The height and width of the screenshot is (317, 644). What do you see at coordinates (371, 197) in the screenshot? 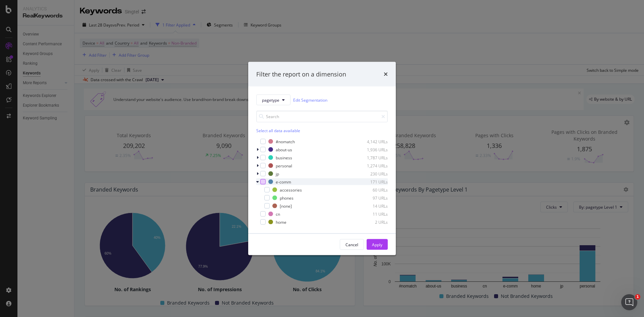
I see `div: 97 URLs` at bounding box center [371, 197].